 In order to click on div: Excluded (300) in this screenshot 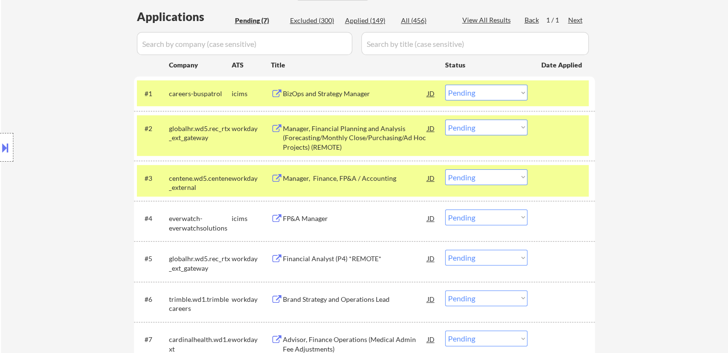, I will do `click(314, 21)`.